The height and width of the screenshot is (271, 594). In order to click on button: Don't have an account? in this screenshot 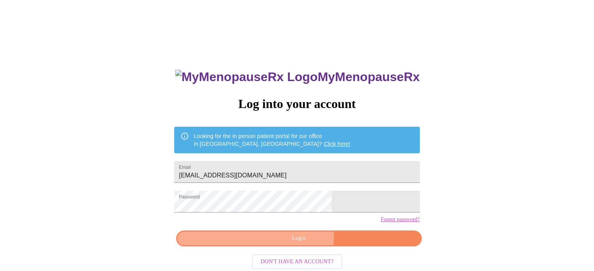, I will do `click(297, 262)`.